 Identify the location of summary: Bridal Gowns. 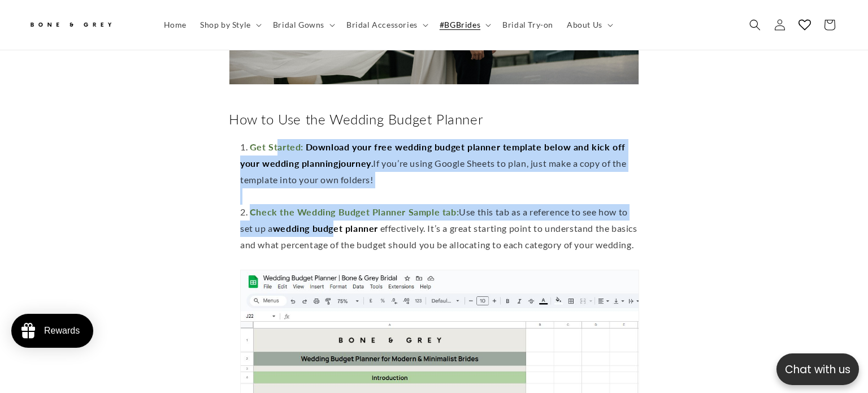
(303, 25).